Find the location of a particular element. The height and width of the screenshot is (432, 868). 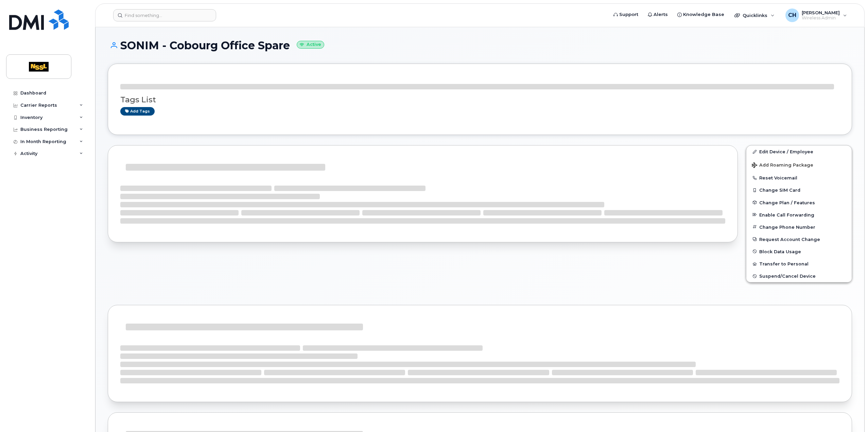

span: Change Plan / Features is located at coordinates (786, 202).